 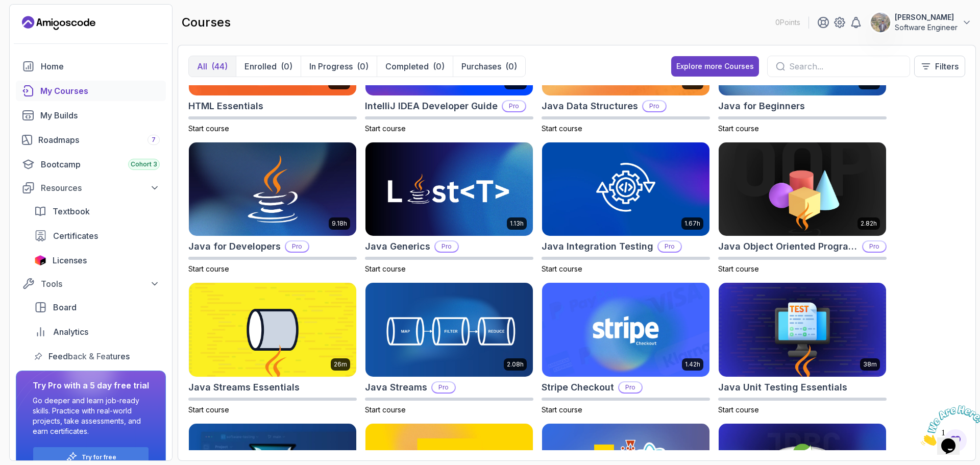 What do you see at coordinates (91, 140) in the screenshot?
I see `a: roadmaps` at bounding box center [91, 140].